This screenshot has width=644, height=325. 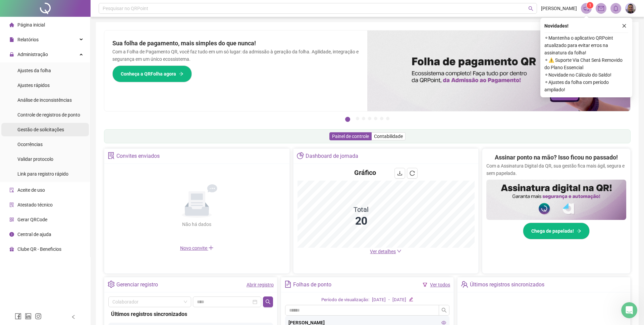 What do you see at coordinates (12, 39) in the screenshot?
I see `span: file` at bounding box center [12, 39].